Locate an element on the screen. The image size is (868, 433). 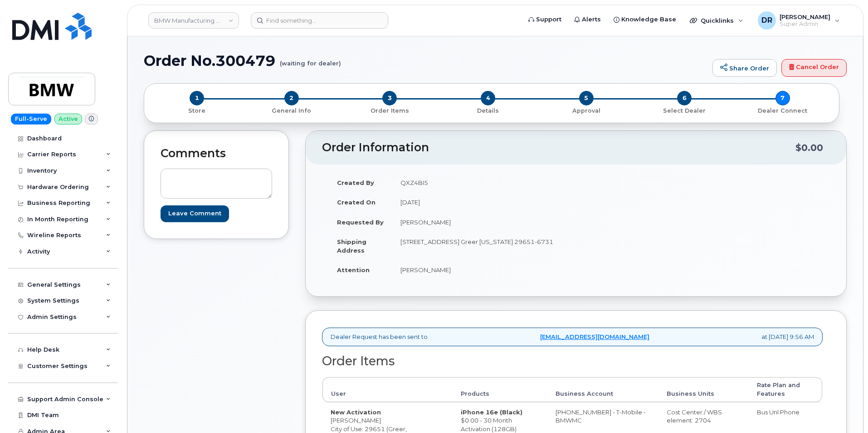
p: Details is located at coordinates (488, 111).